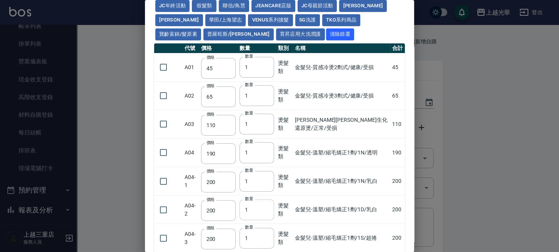 The width and height of the screenshot is (559, 252). I want to click on td: A01, so click(191, 67).